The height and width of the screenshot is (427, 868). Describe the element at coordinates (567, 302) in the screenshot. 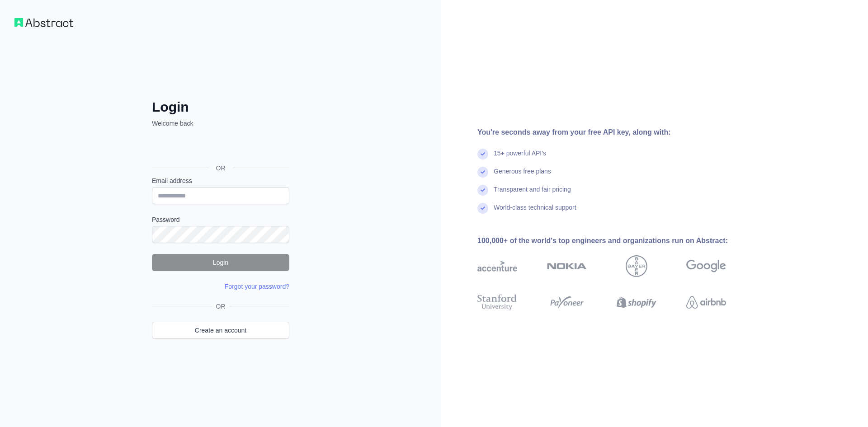

I see `img: payoneer` at that location.